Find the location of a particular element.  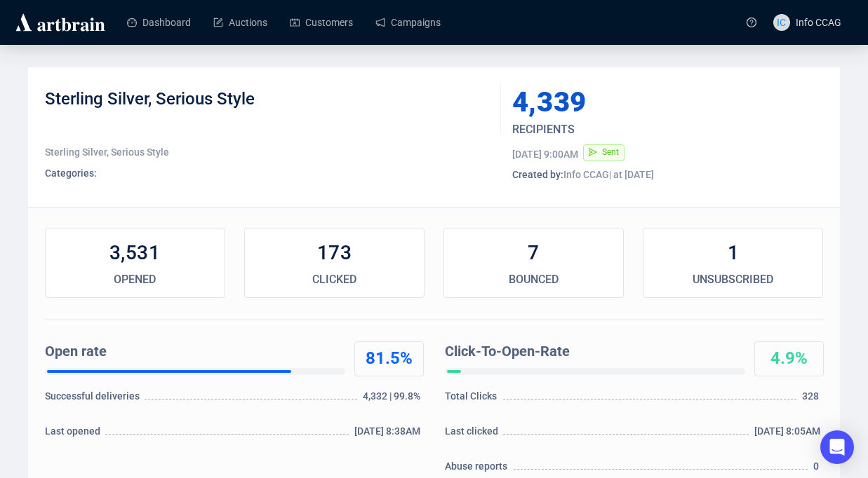

span: question-circle is located at coordinates (751, 23).